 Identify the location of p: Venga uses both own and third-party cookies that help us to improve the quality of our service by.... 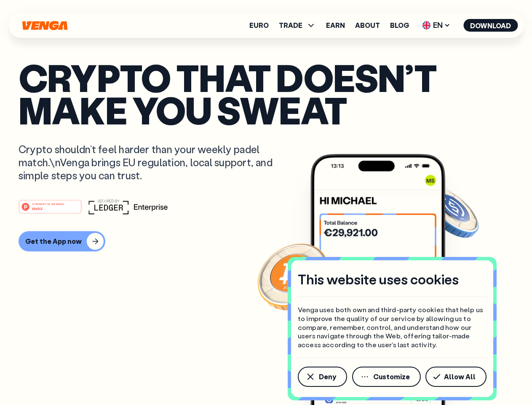
(392, 327).